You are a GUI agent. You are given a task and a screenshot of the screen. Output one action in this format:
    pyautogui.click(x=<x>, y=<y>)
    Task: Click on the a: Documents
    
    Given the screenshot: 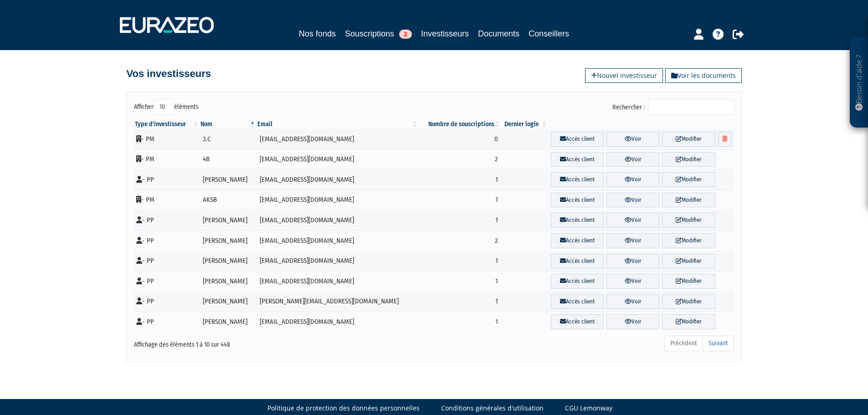 What is the action you would take?
    pyautogui.click(x=498, y=34)
    